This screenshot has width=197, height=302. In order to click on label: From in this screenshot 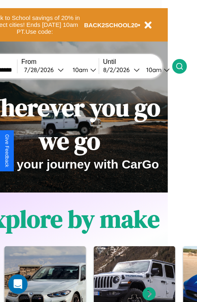, I will do `click(60, 62)`.